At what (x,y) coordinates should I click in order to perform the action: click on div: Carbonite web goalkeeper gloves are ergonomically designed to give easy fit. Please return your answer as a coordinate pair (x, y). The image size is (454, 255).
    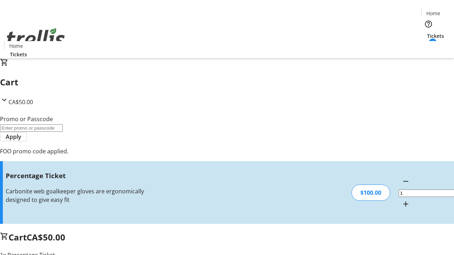
    Looking at the image, I should click on (83, 196).